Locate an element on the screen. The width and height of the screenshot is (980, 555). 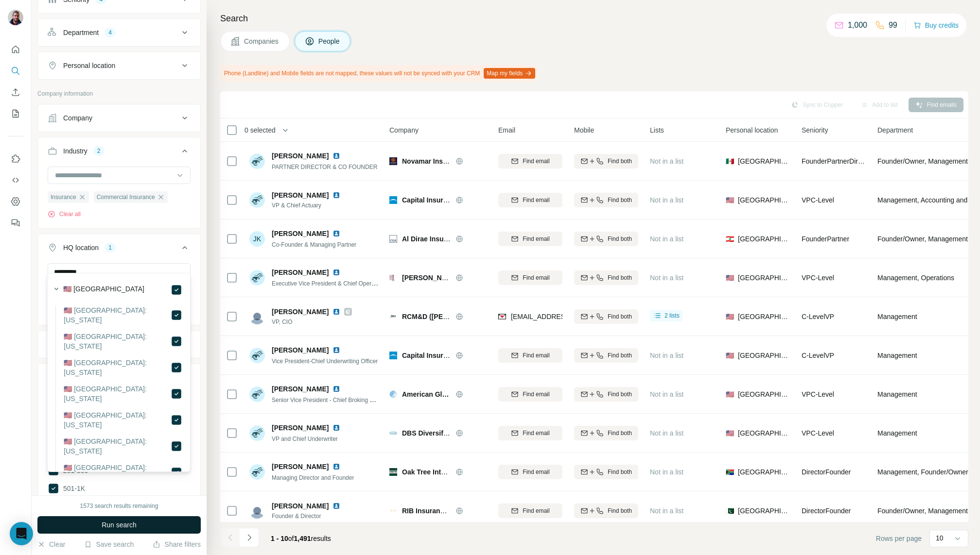
img: provider findymail logo is located at coordinates (502, 317).